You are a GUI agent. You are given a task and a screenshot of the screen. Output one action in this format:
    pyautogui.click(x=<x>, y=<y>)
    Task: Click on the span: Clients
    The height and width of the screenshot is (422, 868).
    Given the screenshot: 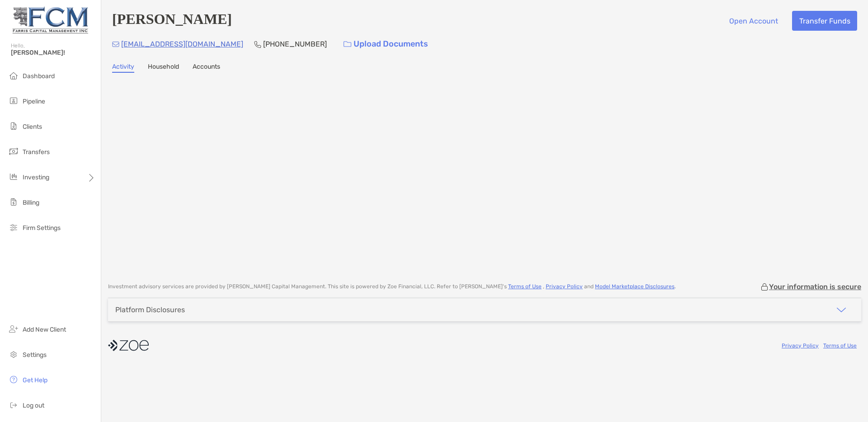 What is the action you would take?
    pyautogui.click(x=32, y=127)
    